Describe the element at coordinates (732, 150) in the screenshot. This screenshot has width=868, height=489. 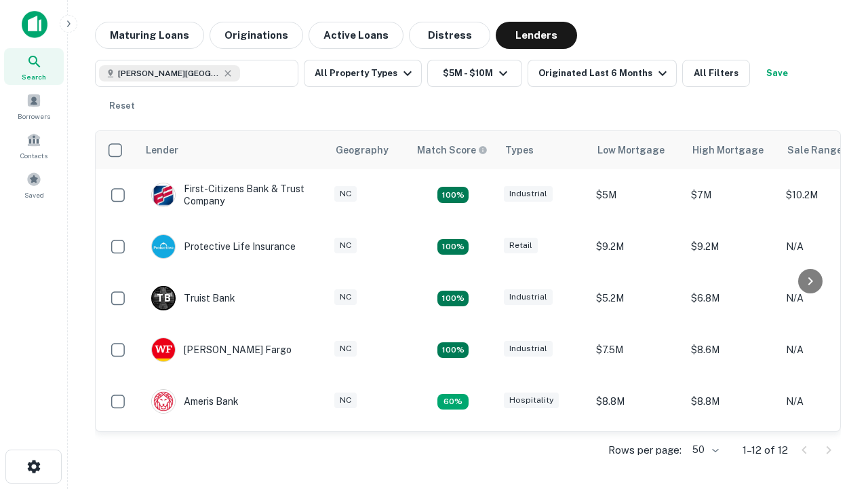
I see `th: High Mortgage` at that location.